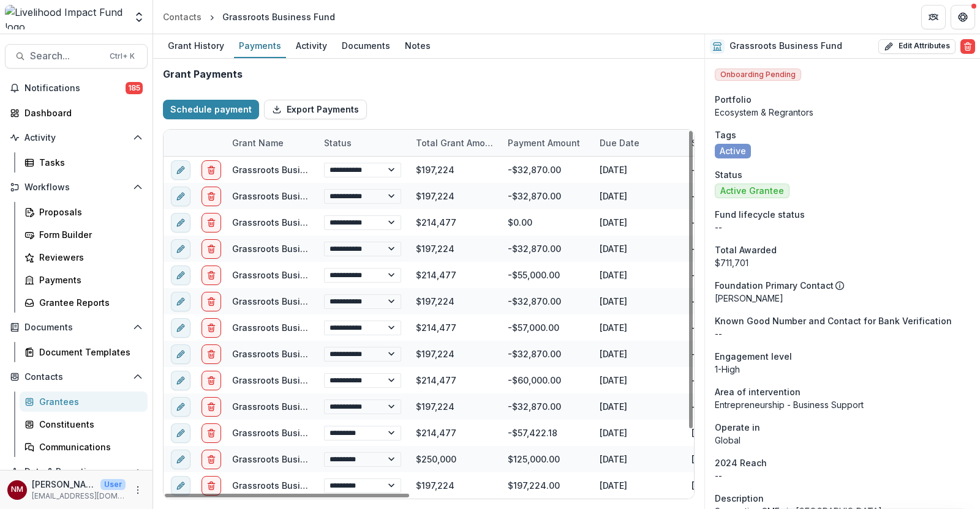  What do you see at coordinates (76, 57) in the screenshot?
I see `button: Search...` at bounding box center [76, 57].